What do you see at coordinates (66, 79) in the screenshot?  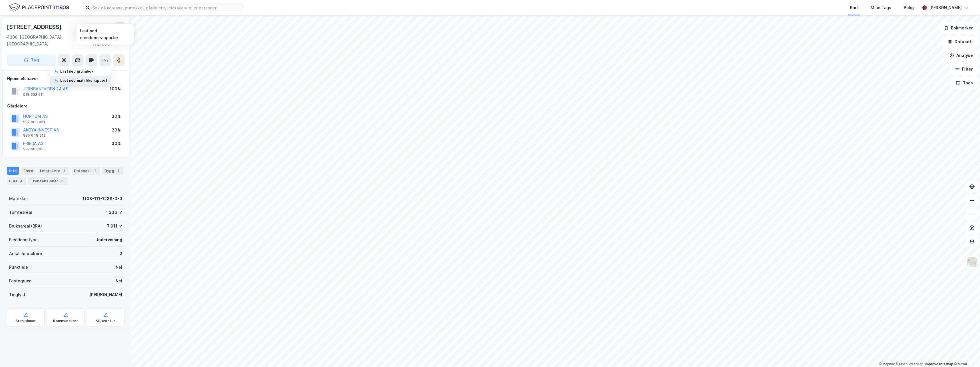 I see `div: Hjemmelshaver` at bounding box center [66, 79].